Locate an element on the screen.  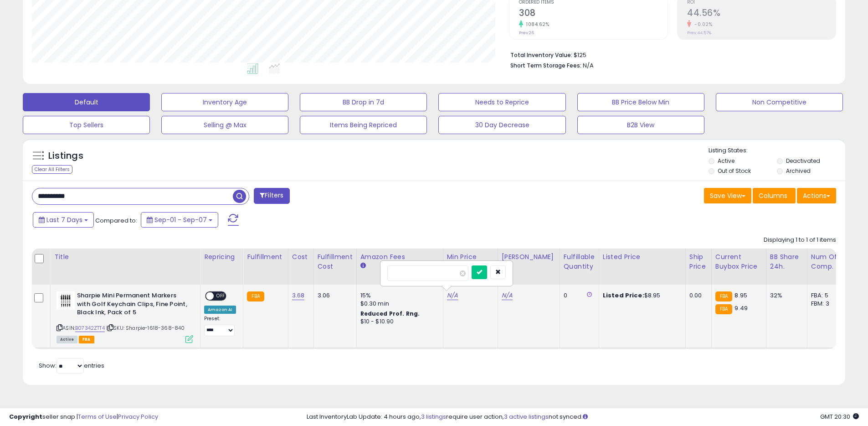
span: 2025-09-17 20:30 GMT is located at coordinates (840, 417).